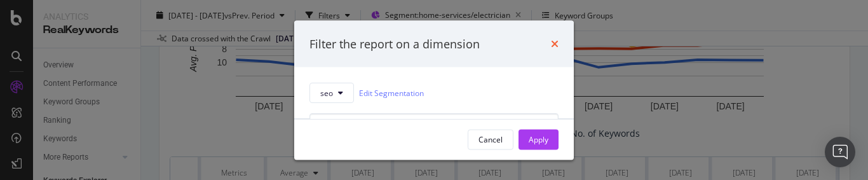 This screenshot has height=180, width=868. I want to click on div: Apply, so click(538, 139).